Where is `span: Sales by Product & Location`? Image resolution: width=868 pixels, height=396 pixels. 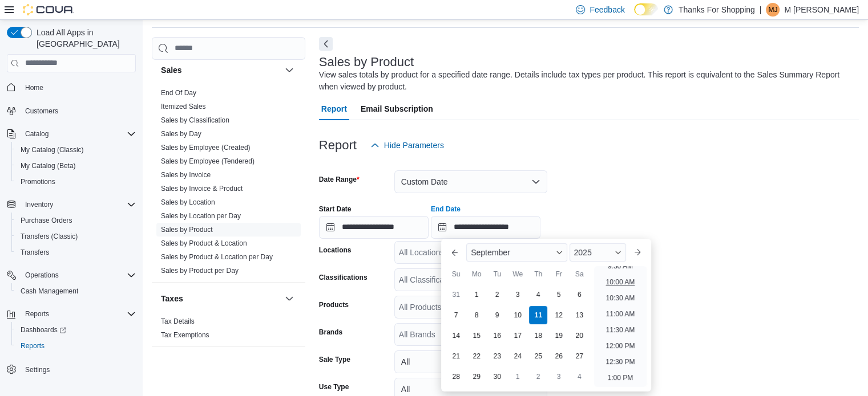
span: Sales by Product & Location is located at coordinates (204, 244).